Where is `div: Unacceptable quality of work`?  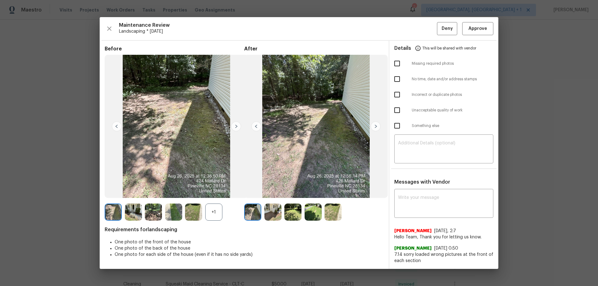 div: Unacceptable quality of work is located at coordinates (444, 110).